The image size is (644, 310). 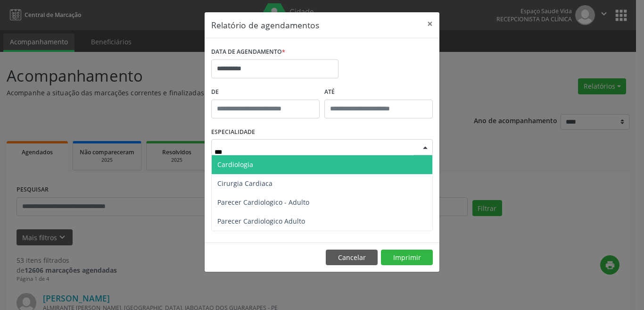 What do you see at coordinates (244, 183) in the screenshot?
I see `span: Cirurgia Cardiaca` at bounding box center [244, 183].